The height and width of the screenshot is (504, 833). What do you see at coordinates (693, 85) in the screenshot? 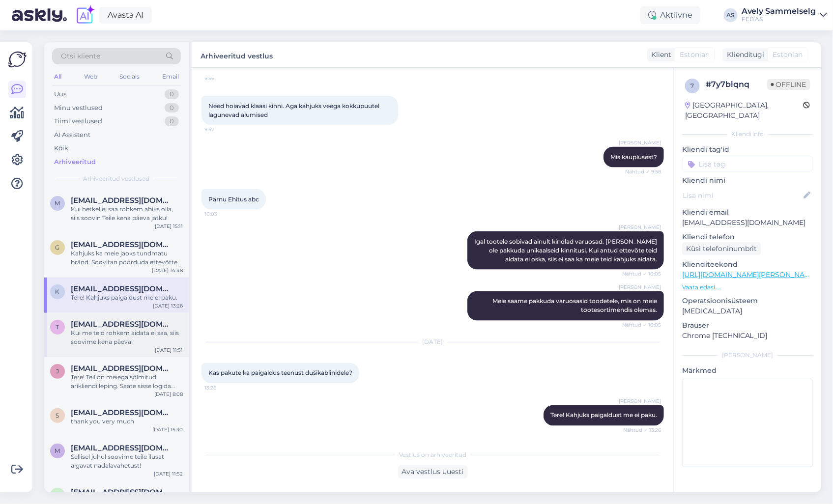
I see `span: 7` at bounding box center [693, 85].